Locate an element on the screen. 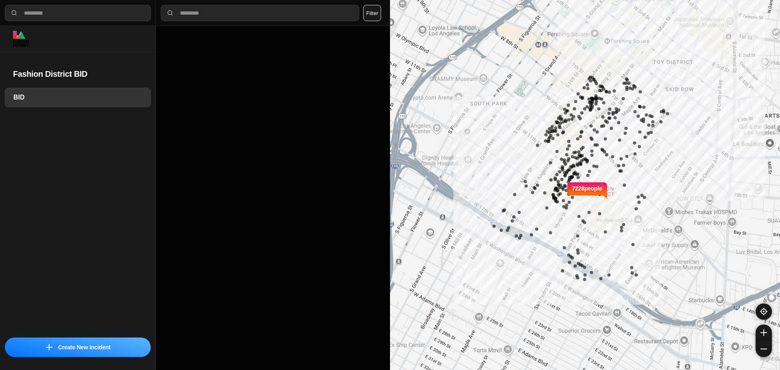  button: iconCreate New Incident is located at coordinates (78, 347).